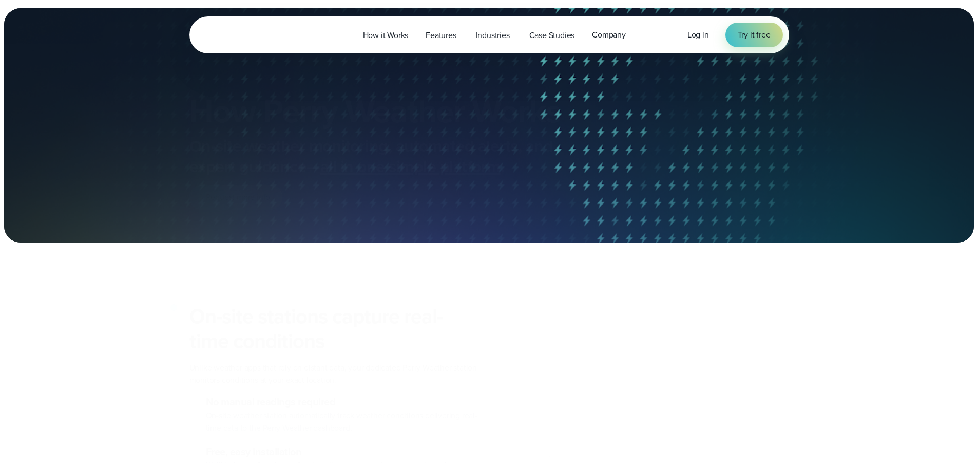 The width and height of the screenshot is (978, 463). Describe the element at coordinates (552, 35) in the screenshot. I see `span: Case Studies` at that location.